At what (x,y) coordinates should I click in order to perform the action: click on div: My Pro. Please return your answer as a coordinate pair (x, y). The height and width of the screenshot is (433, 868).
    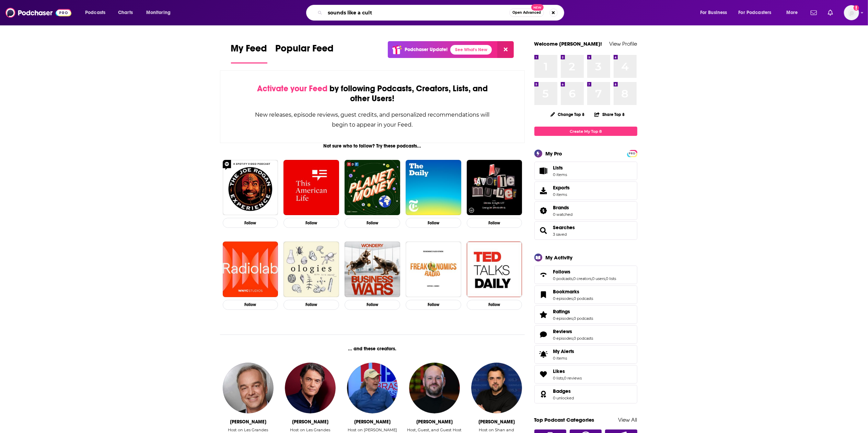
    Looking at the image, I should click on (553, 153).